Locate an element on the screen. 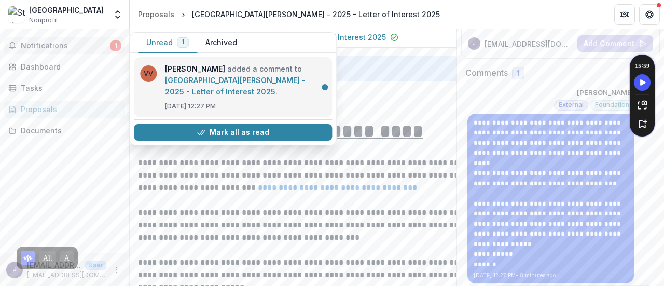 This screenshot has width=664, height=286. button: Mark all as read is located at coordinates (233, 132).